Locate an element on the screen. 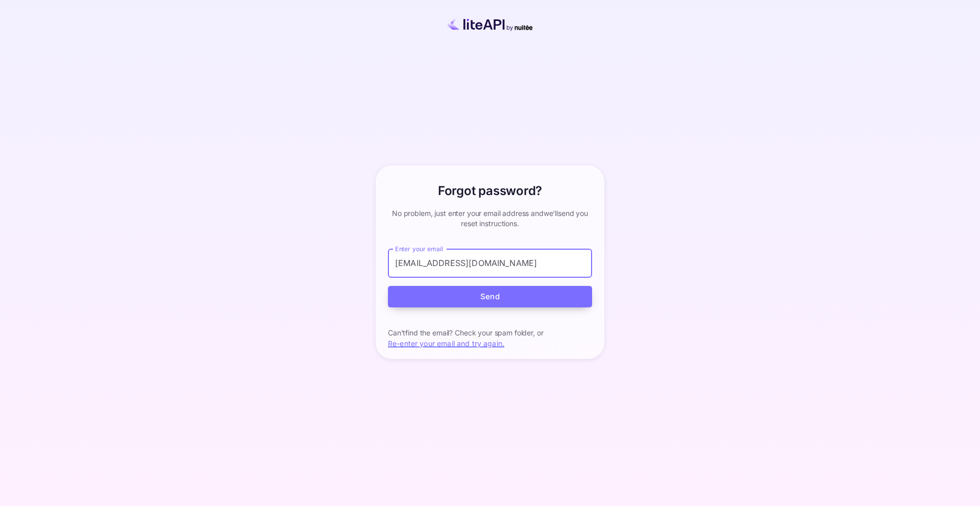 The image size is (980, 506). a: Re-enter your email and try again. is located at coordinates (446, 343).